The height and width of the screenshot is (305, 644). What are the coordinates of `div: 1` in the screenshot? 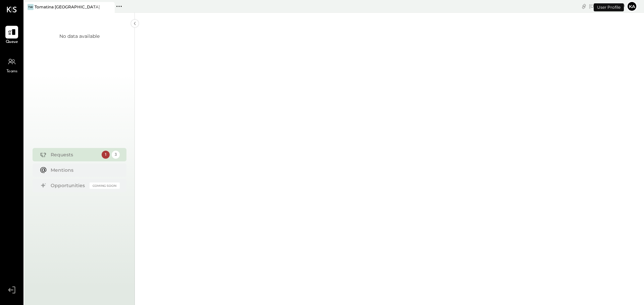 It's located at (106, 155).